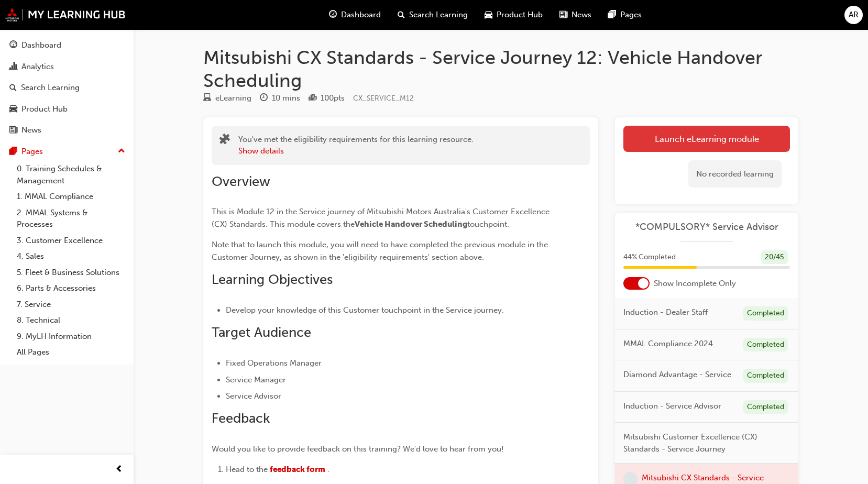 The height and width of the screenshot is (484, 868). I want to click on div: You've met the eligibility requirements for this learning resource., so click(356, 145).